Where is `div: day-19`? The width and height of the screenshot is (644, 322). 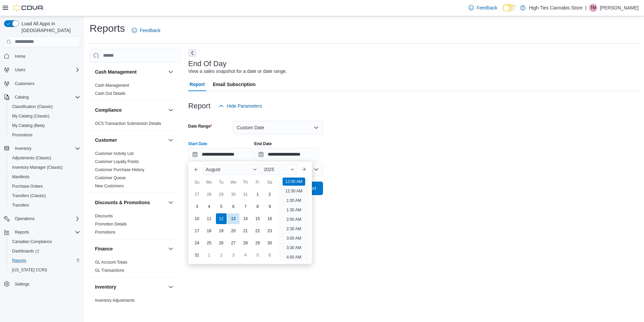
div: day-19 is located at coordinates (221, 231).